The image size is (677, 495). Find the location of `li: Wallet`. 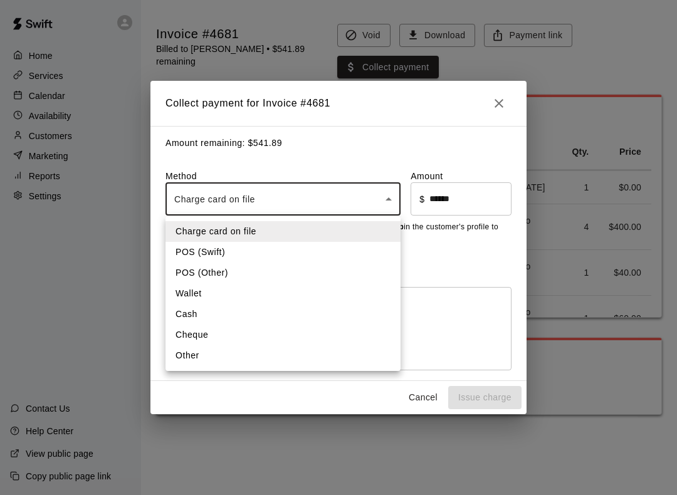

li: Wallet is located at coordinates (283, 293).